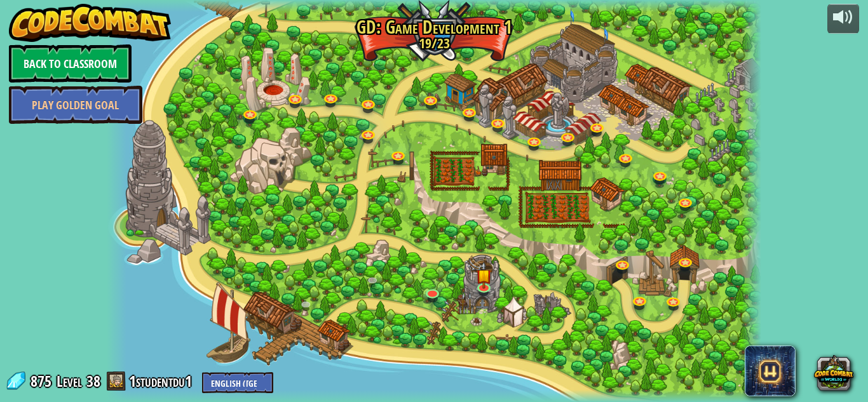 The width and height of the screenshot is (868, 402). Describe the element at coordinates (483, 275) in the screenshot. I see `img: level-banner-started.png` at that location.